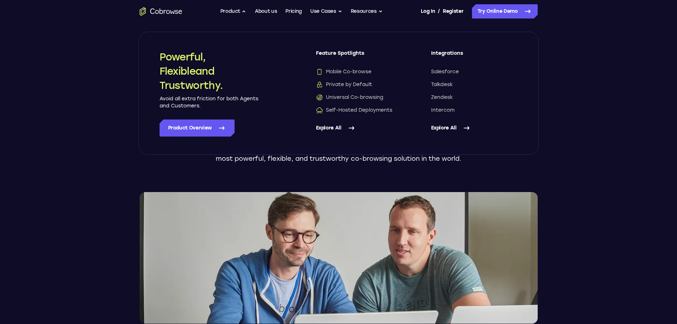 This screenshot has height=324, width=677. What do you see at coordinates (359, 85) in the screenshot?
I see `a: Private by DefaultPrivate by Default` at bounding box center [359, 85].